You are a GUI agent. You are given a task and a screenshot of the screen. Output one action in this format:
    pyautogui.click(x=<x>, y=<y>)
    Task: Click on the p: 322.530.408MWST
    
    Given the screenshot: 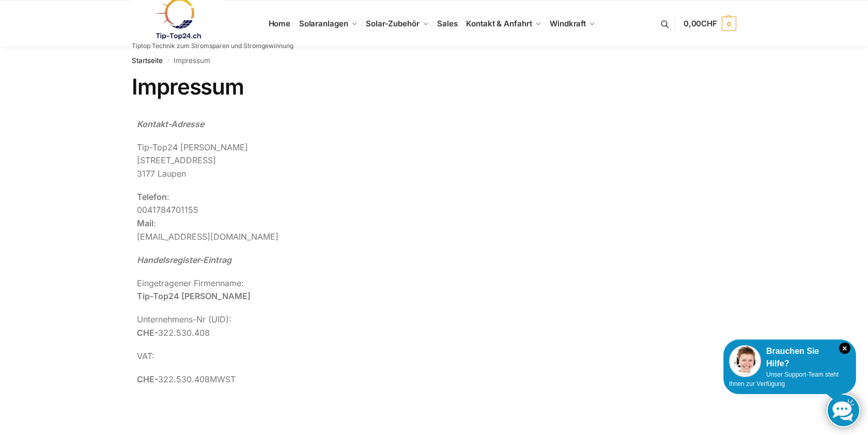 What is the action you would take?
    pyautogui.click(x=434, y=380)
    